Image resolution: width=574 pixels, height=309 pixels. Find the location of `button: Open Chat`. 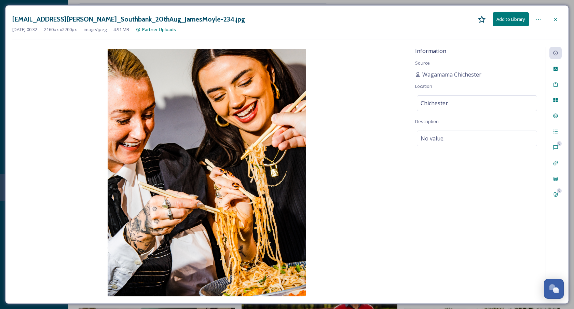

button: Open Chat is located at coordinates (554, 289).